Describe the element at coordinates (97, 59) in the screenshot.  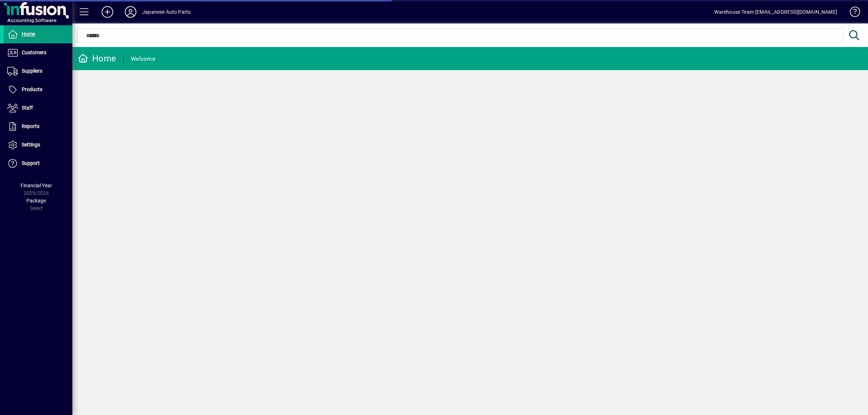
I see `div: Home` at that location.